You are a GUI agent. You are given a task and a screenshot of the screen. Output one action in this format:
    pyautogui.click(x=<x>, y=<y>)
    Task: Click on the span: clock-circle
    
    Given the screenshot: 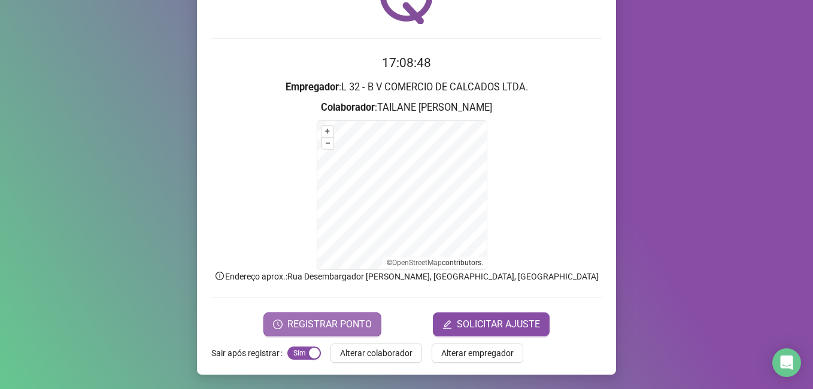 What is the action you would take?
    pyautogui.click(x=278, y=324)
    